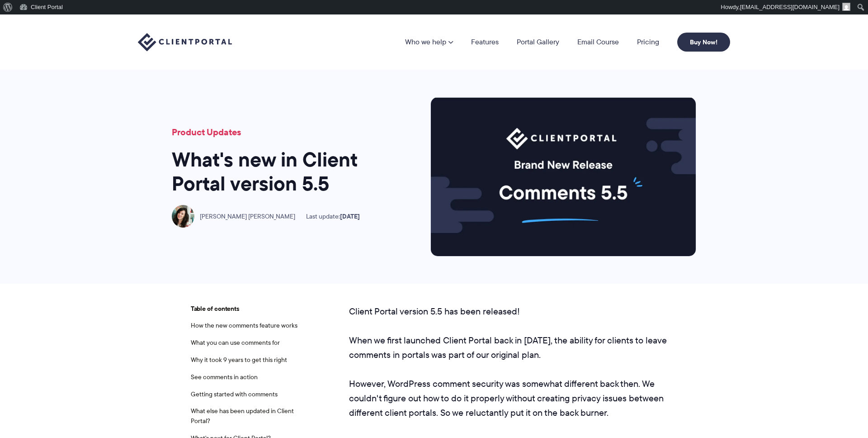 The image size is (868, 438). I want to click on a: How the new comments feature works, so click(244, 325).